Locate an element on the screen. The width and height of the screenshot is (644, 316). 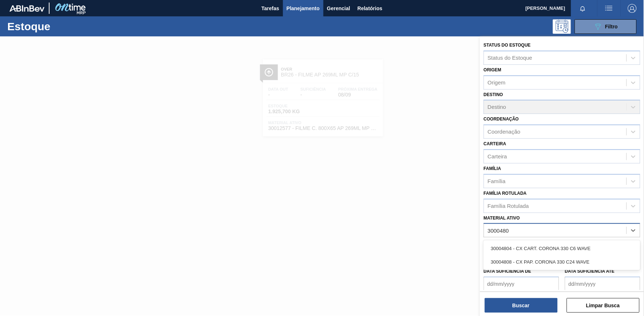
span: Relatórios is located at coordinates (370, 9).